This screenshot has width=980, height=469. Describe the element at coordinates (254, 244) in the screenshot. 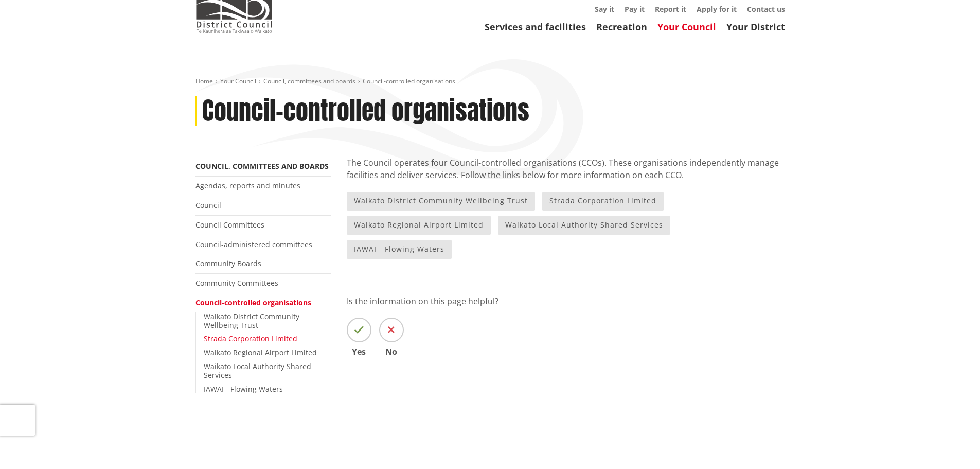

I see `a: Council-administered committees` at that location.